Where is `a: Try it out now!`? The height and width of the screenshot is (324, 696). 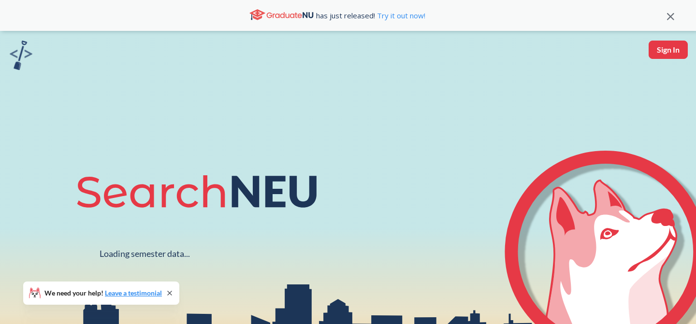 a: Try it out now! is located at coordinates (400, 15).